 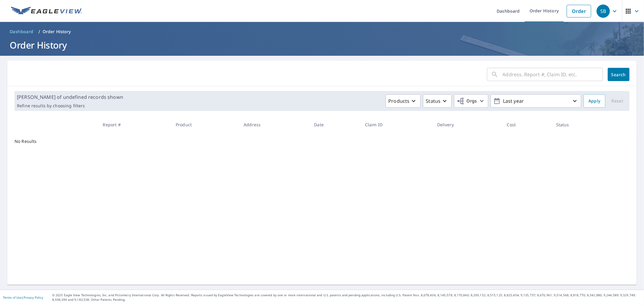 What do you see at coordinates (22, 32) in the screenshot?
I see `span: Dashboard` at bounding box center [22, 32].